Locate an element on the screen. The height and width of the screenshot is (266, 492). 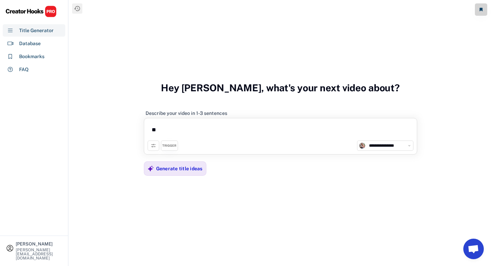
img: CHPRO%20Logo.svg is located at coordinates (31, 11).